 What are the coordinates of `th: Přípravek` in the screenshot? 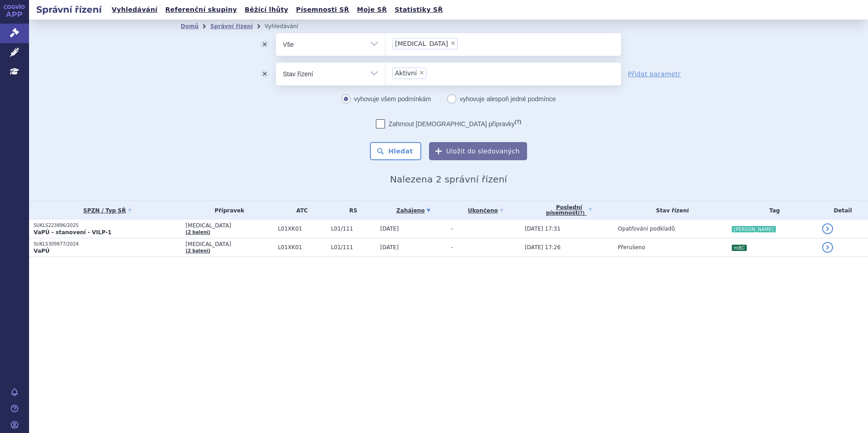 It's located at (227, 210).